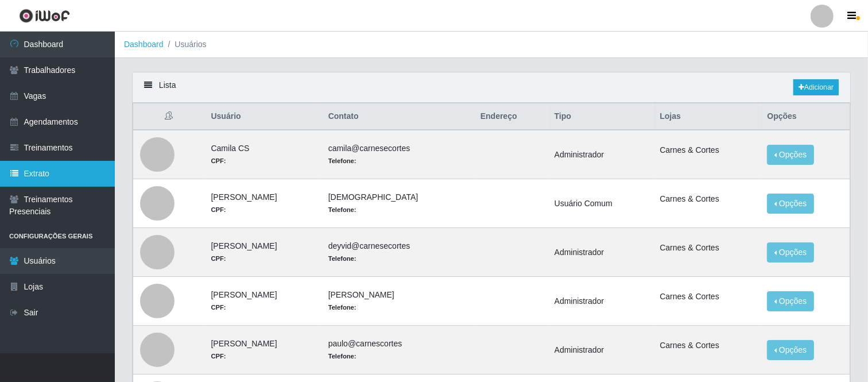  I want to click on td: Usuário Comum, so click(600, 204).